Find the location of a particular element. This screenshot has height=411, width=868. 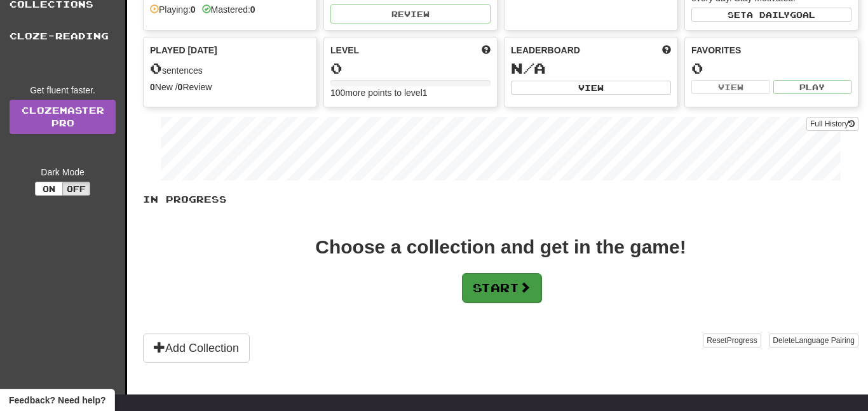

button: Add Collection is located at coordinates (197, 348).